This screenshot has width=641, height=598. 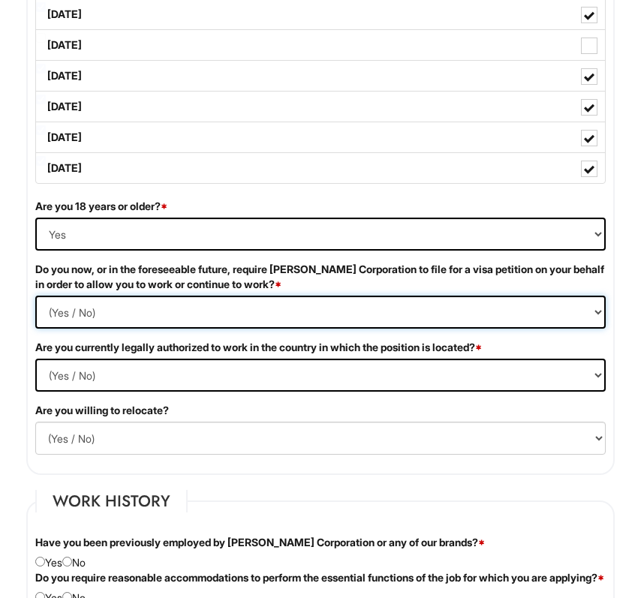 I want to click on label: Do you require reasonable accommodations to perform the essential functions of the job for which ..., so click(x=320, y=578).